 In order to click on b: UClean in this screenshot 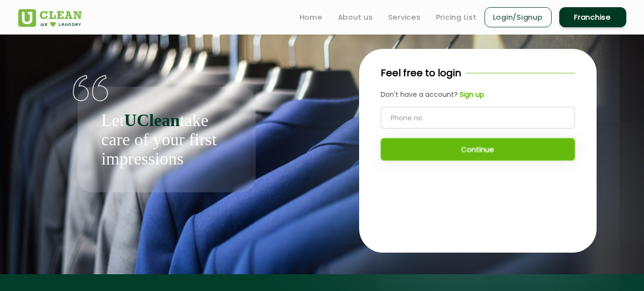, I will do `click(152, 121)`.